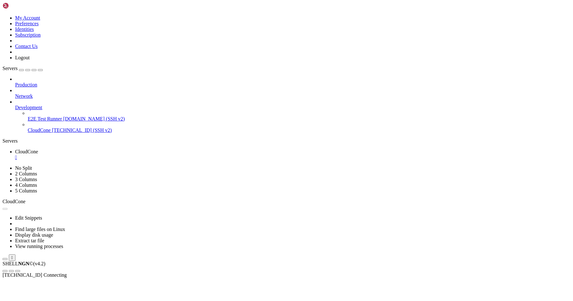 The width and height of the screenshot is (573, 301). What do you see at coordinates (26, 185) in the screenshot?
I see `a: 4 Columns` at bounding box center [26, 185].